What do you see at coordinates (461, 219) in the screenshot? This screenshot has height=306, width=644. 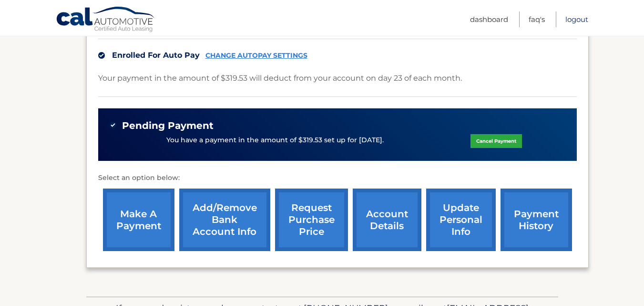 I see `a: update personal info` at bounding box center [461, 219].